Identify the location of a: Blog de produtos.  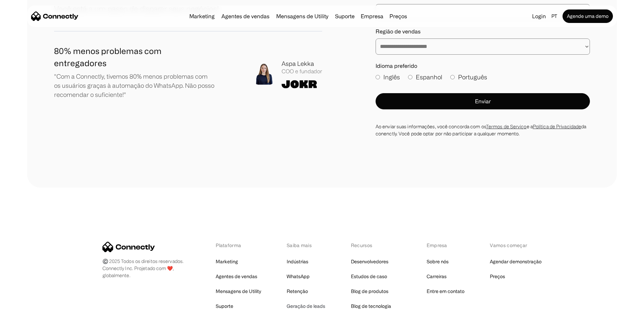
(369, 292).